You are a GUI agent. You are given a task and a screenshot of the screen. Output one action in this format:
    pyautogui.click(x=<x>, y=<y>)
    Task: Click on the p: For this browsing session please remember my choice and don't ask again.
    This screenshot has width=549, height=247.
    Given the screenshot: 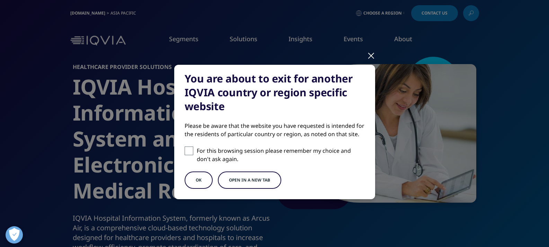 What is the action you would take?
    pyautogui.click(x=281, y=155)
    